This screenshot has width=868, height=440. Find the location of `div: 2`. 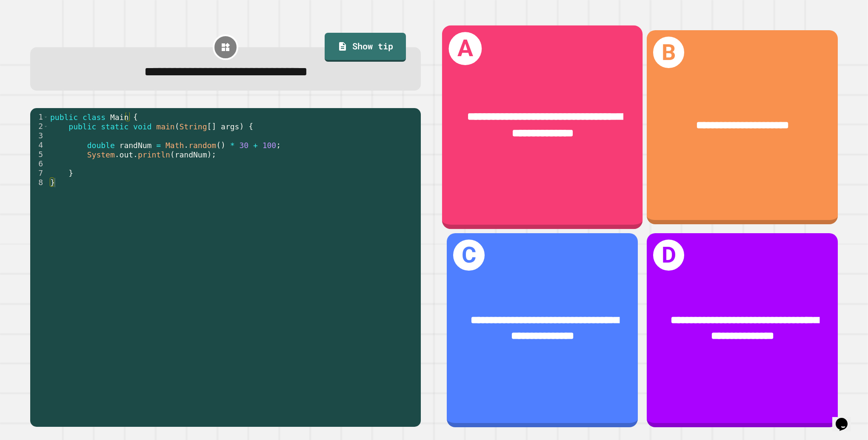

div: 2 is located at coordinates (39, 126).